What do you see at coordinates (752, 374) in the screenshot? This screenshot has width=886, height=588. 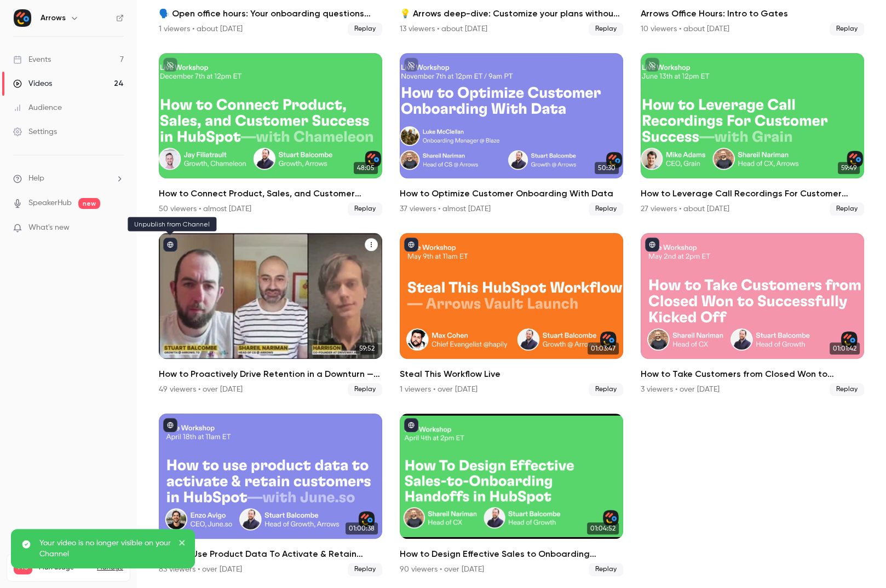 I see `h2: How to Take Customers from Closed Won to Successfully Kicked Off` at bounding box center [752, 374].